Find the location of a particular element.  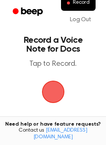

h1: Record a Voice Note for Docs is located at coordinates (53, 45).